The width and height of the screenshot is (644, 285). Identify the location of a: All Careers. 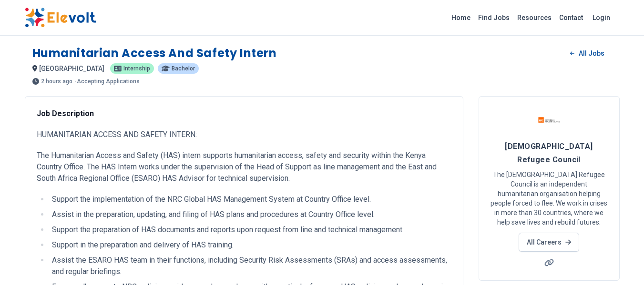
(548, 242).